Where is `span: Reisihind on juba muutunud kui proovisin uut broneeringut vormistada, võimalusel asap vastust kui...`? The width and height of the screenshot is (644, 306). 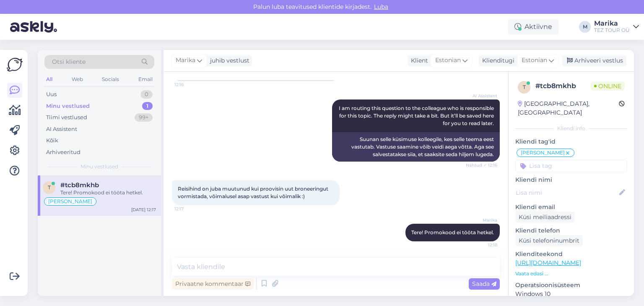
span: Reisihind on juba muutunud kui proovisin uut broneeringut vormistada, võimalusel asap vastust kui... is located at coordinates (254, 192).